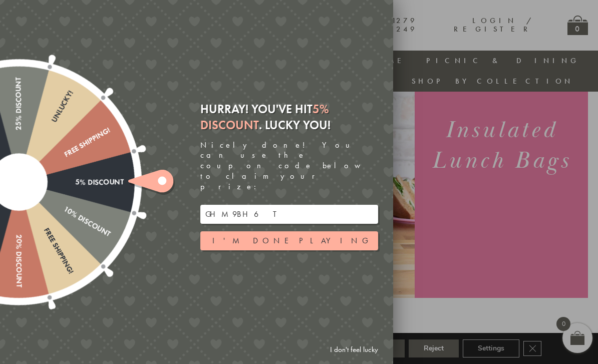 This screenshot has height=364, width=598. I want to click on div: 10% Discount, so click(64, 208).